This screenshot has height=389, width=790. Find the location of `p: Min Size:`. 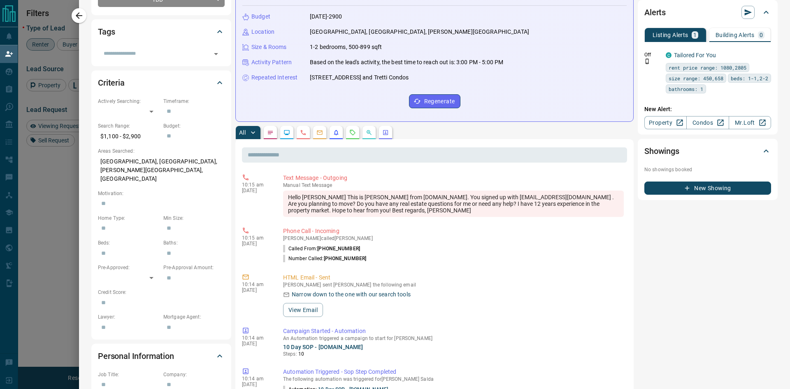

p: Min Size: is located at coordinates (194, 218).